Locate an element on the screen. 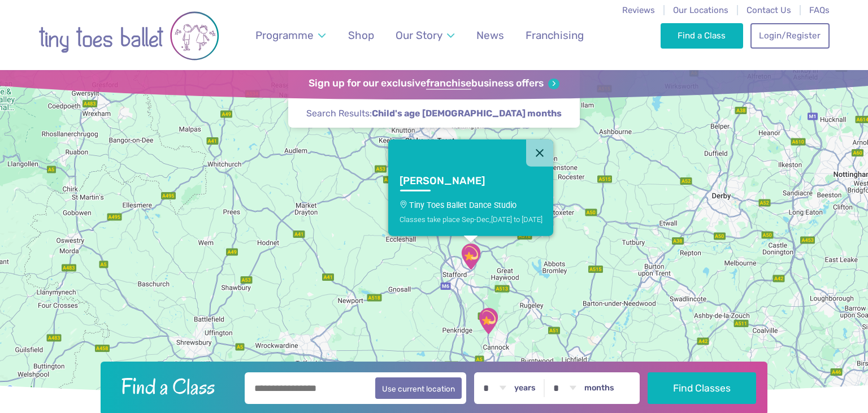 The height and width of the screenshot is (413, 868). span: Shop is located at coordinates (361, 35).